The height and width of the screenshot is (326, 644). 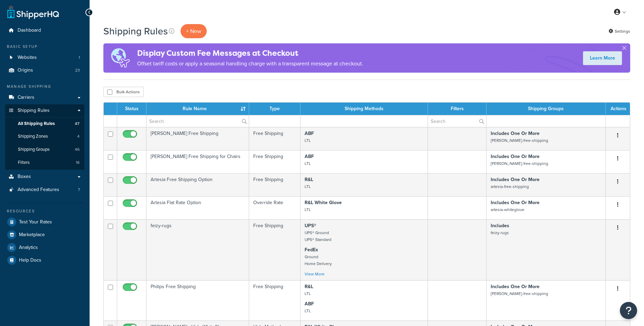 What do you see at coordinates (309, 180) in the screenshot?
I see `strong: R&L` at bounding box center [309, 180].